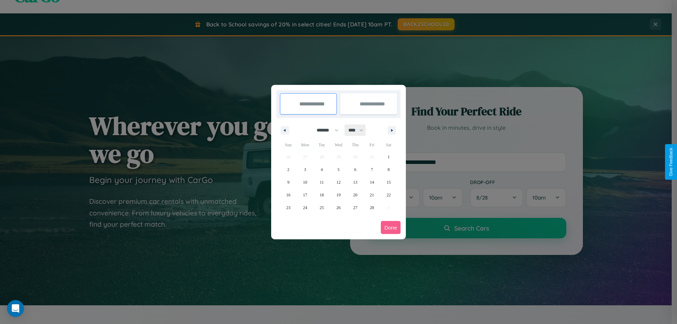 This screenshot has width=677, height=324. I want to click on button: 26, so click(338, 208).